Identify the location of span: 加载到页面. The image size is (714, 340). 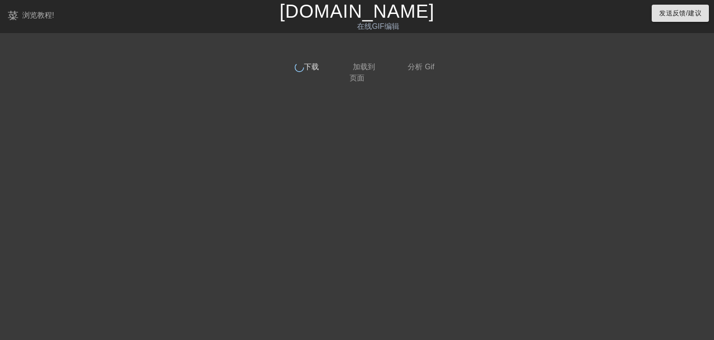
(362, 72).